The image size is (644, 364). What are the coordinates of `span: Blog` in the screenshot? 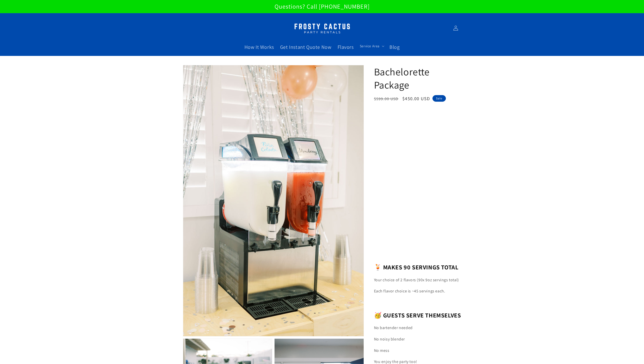 It's located at (395, 47).